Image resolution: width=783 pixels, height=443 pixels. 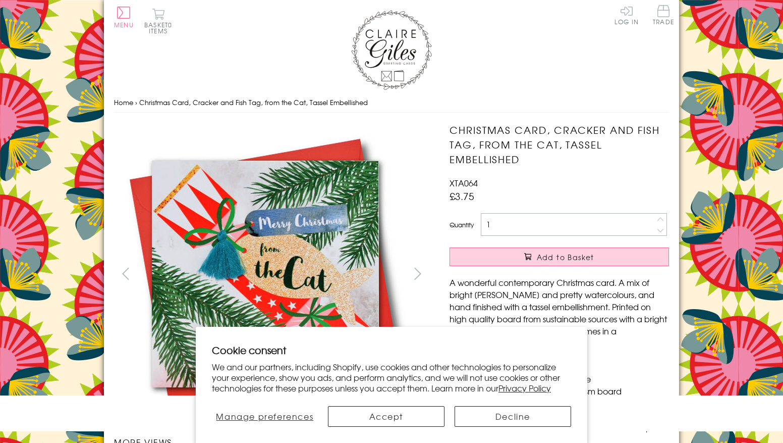 What do you see at coordinates (513, 416) in the screenshot?
I see `button: Decline` at bounding box center [513, 416].